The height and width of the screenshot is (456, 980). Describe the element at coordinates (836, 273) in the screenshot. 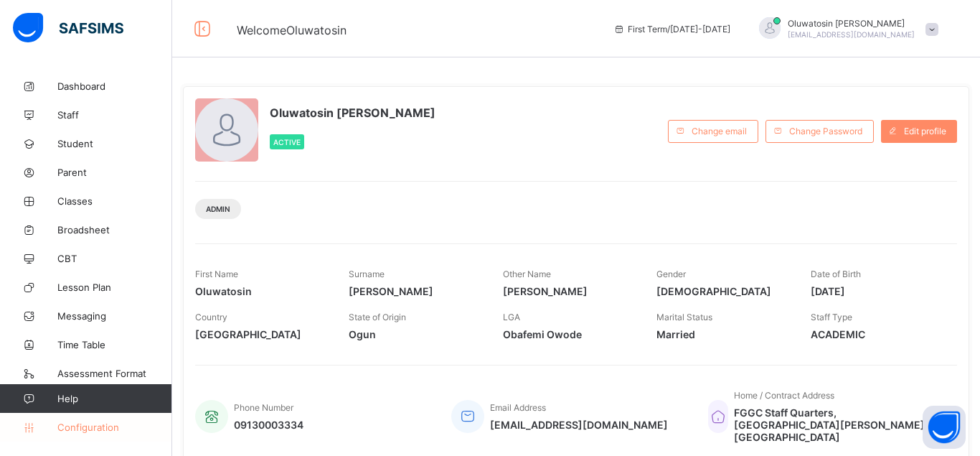

I see `span: Date of Birth` at that location.